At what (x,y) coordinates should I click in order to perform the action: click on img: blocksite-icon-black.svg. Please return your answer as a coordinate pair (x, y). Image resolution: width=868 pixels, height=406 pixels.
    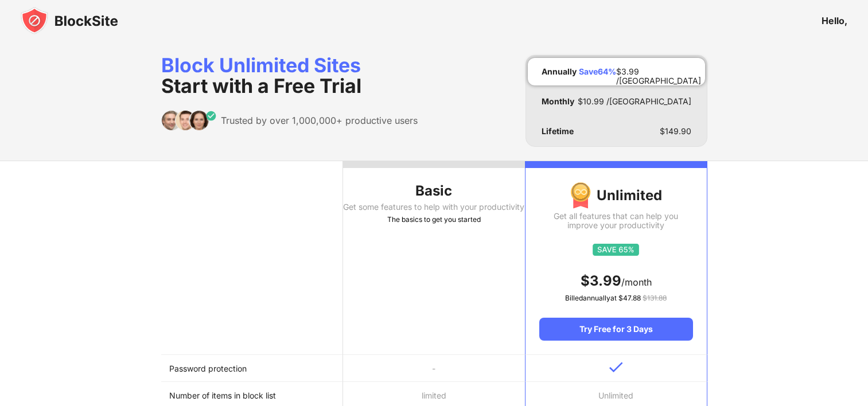
    Looking at the image, I should click on (70, 21).